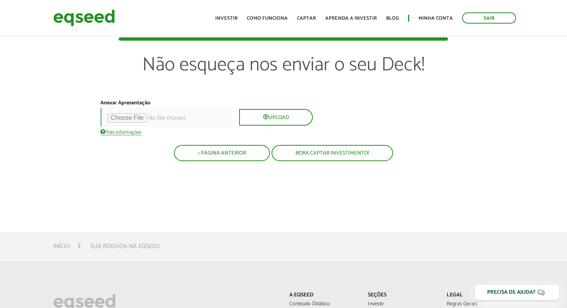 The height and width of the screenshot is (308, 567). I want to click on label: Anexar Apresentação, so click(125, 103).